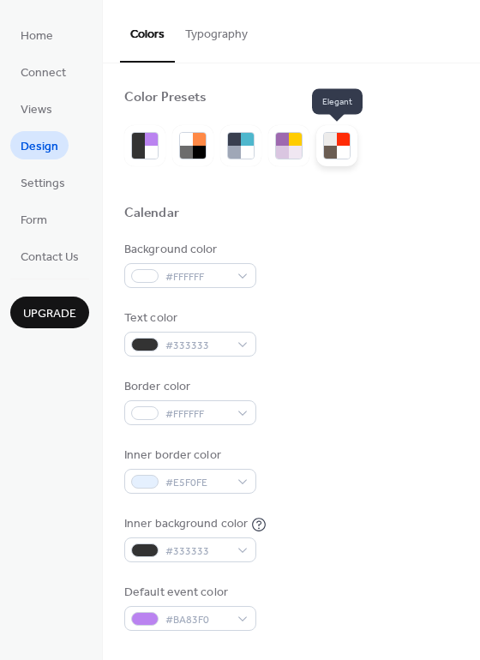 The image size is (480, 660). Describe the element at coordinates (33, 219) in the screenshot. I see `a: Form` at that location.